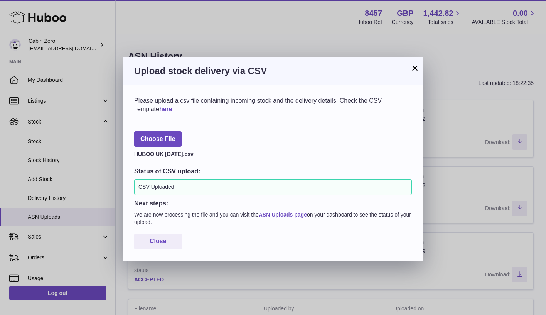  Describe the element at coordinates (273, 187) in the screenshot. I see `div: CSV Uploaded` at that location.